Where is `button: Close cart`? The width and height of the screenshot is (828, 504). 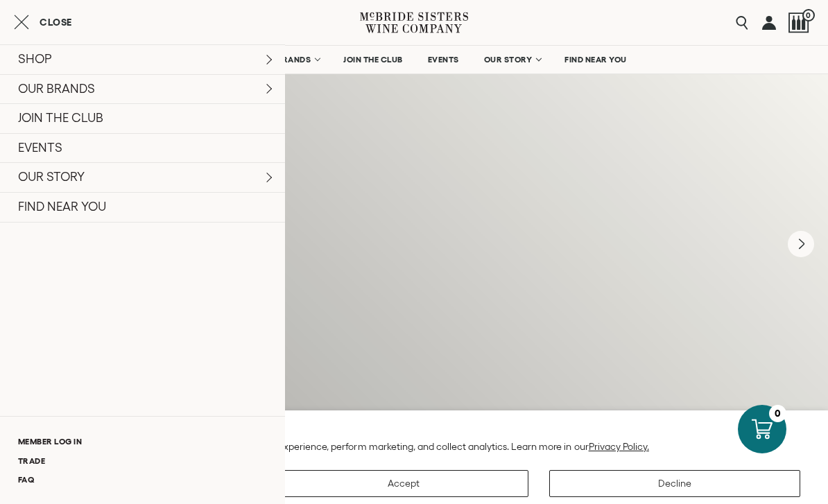
button: Close cart is located at coordinates (43, 23).